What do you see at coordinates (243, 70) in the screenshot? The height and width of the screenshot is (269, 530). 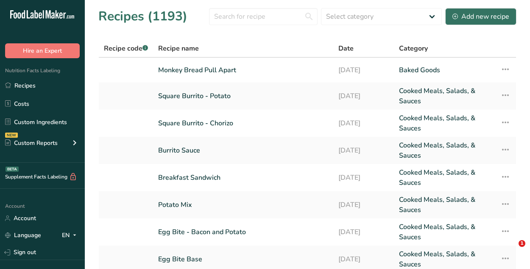 I see `a: Monkey Bread Pull Apart` at bounding box center [243, 70].